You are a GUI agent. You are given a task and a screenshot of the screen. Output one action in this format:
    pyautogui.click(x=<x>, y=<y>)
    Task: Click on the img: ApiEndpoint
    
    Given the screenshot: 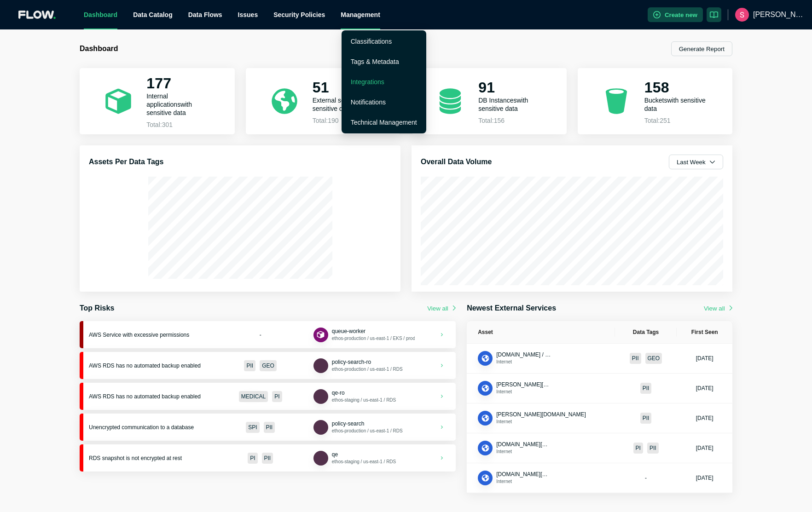 What is the action you would take?
    pyautogui.click(x=485, y=388)
    